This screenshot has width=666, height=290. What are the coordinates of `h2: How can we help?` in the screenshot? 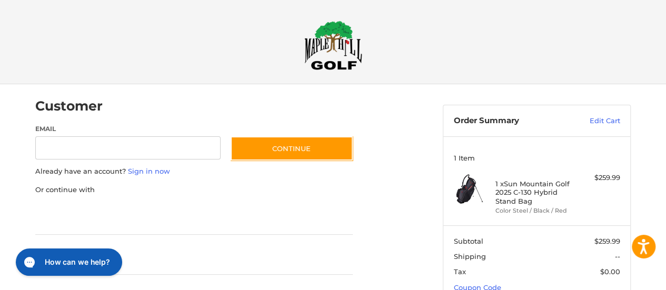 It's located at (67, 17).